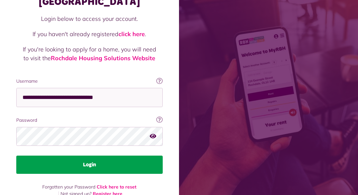 This screenshot has width=358, height=195. What do you see at coordinates (89, 34) in the screenshot?
I see `p: If you haven't already registered .` at bounding box center [89, 34].